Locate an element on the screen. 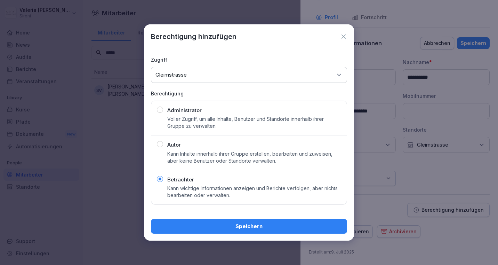 Image resolution: width=498 pixels, height=265 pixels. p: Kann wichtige Informationen anzeigen und Berichte verfolgen, aber nichts bearbeiten oder verwalten. is located at coordinates (254, 192).